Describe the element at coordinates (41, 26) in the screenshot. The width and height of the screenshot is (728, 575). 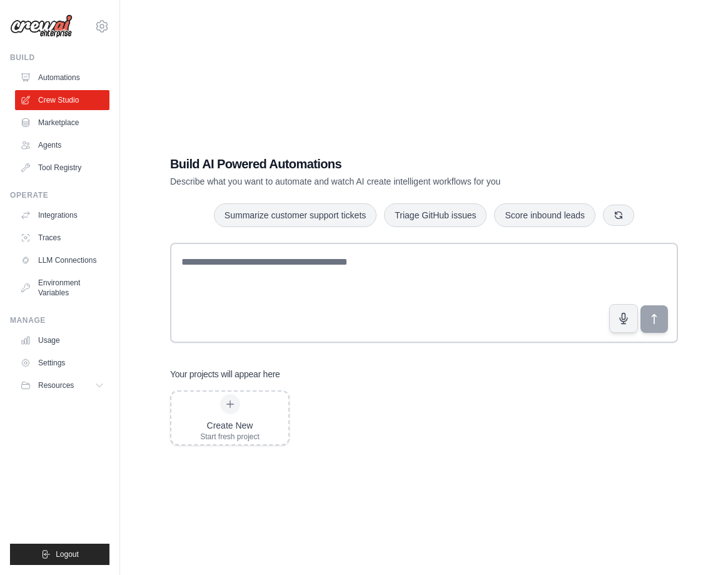
I see `img: Logo` at that location.